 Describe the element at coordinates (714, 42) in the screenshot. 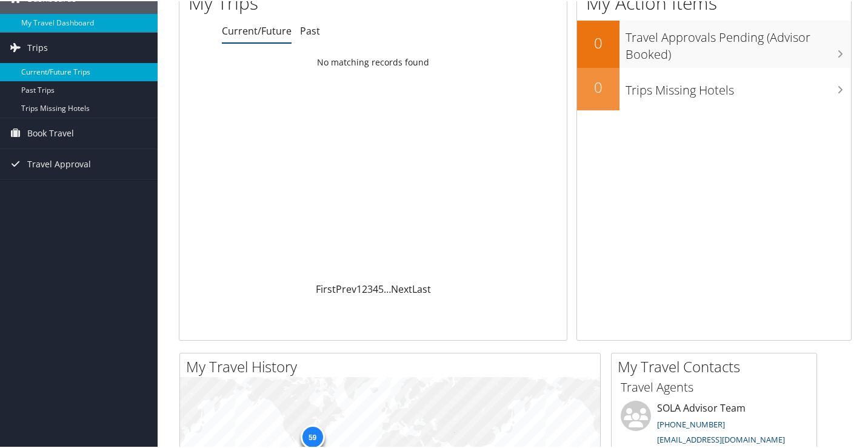

I see `a: 0Travel Approvals Pending (Advisor Booked)` at that location.